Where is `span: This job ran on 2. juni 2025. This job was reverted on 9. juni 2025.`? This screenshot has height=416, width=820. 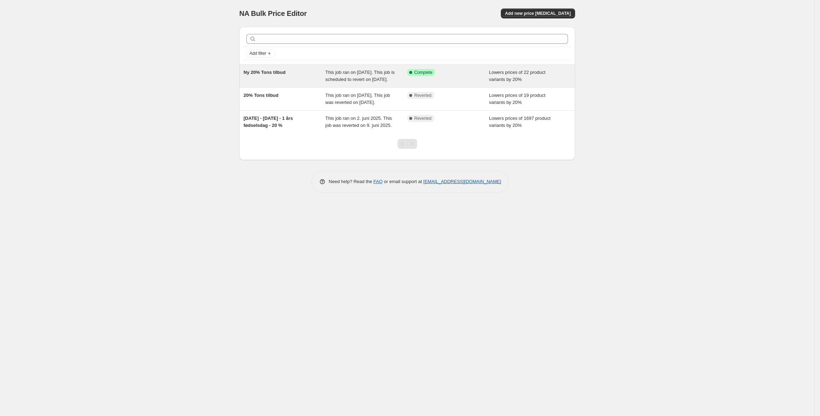 span: This job ran on 2. juni 2025. This job was reverted on 9. juni 2025. is located at coordinates (359, 122).